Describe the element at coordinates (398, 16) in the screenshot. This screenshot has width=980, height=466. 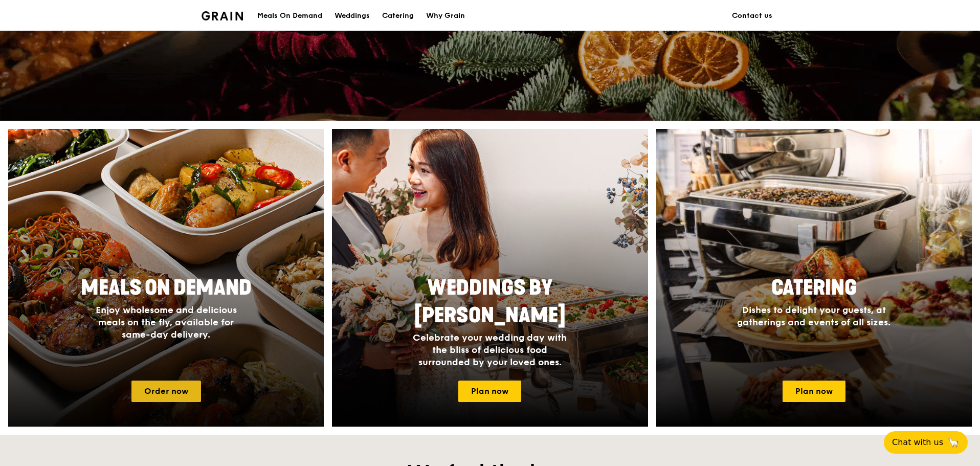
I see `div: Catering` at that location.